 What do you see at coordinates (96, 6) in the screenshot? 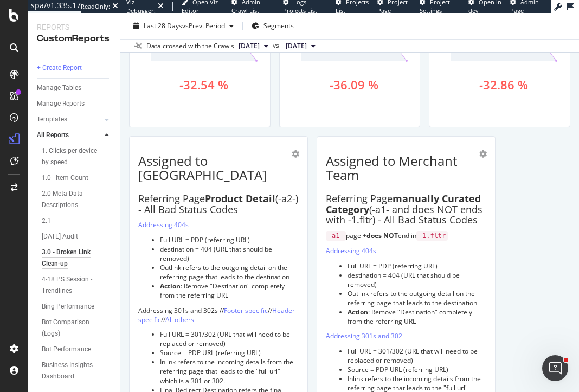
I see `div: ReadOnly:` at bounding box center [96, 6].